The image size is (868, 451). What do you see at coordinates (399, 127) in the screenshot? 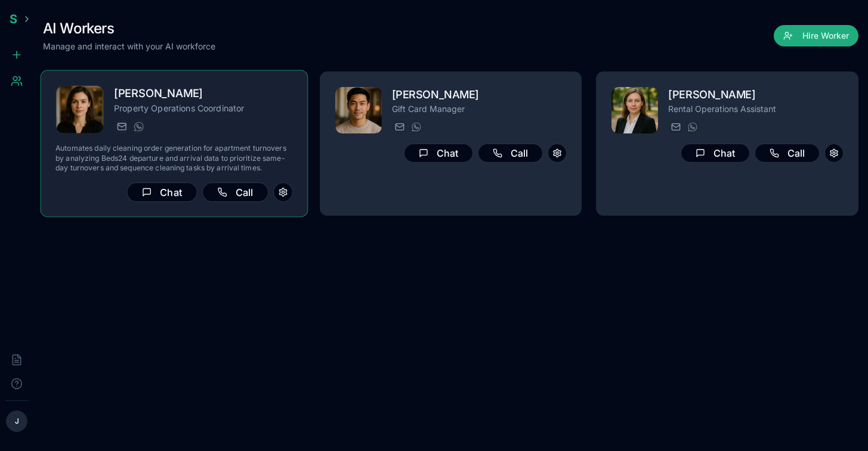
I see `button: Send email to rafael.salem@getspinnable.ai` at bounding box center [399, 127].